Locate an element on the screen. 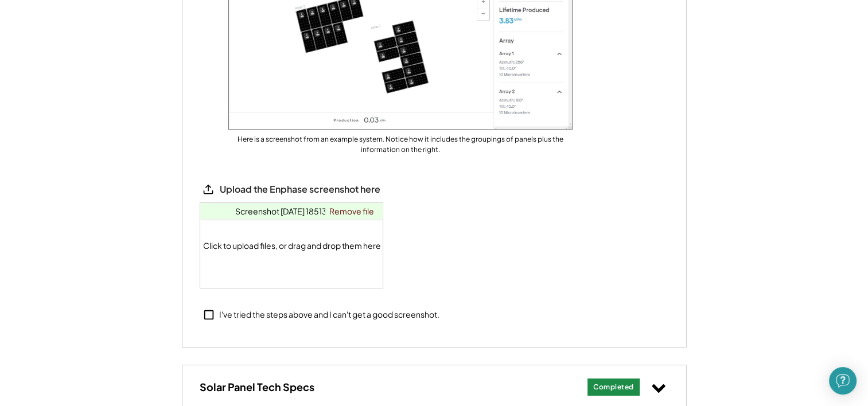  h3: Solar Panel Tech Specs is located at coordinates (257, 386).